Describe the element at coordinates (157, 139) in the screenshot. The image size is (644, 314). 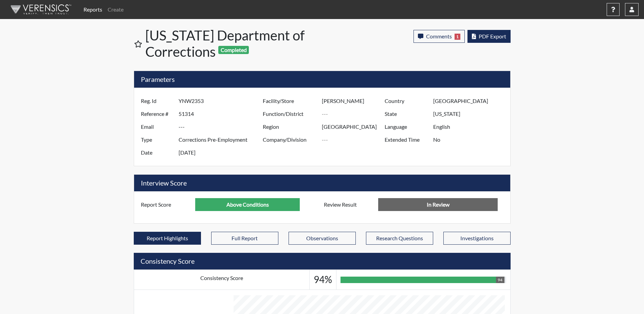
I see `label: Type` at that location.